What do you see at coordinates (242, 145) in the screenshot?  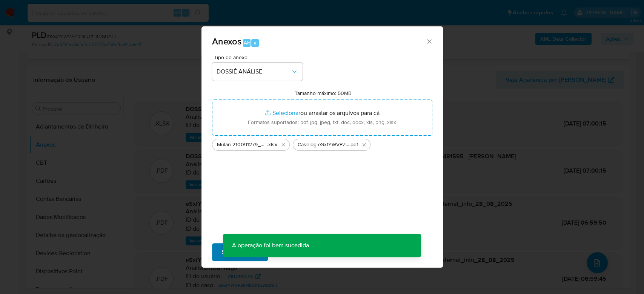 I see `span: Mulan 210091279_2025_08_27_16_47_28` at bounding box center [242, 145].